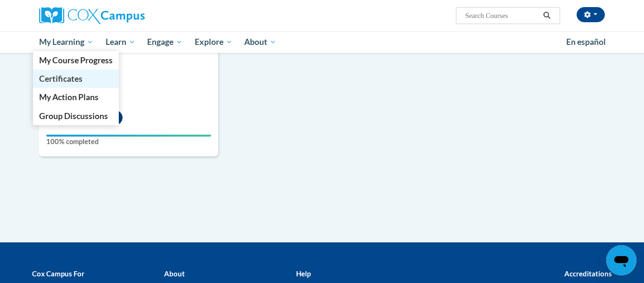 The height and width of the screenshot is (283, 644). I want to click on input: Search Courses, so click(503, 15).